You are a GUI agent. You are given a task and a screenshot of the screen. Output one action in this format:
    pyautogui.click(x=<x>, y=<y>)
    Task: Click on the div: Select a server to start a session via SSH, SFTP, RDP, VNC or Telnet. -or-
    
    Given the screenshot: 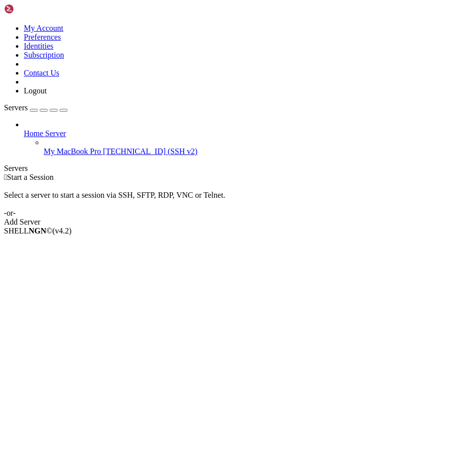 What is the action you would take?
    pyautogui.click(x=238, y=200)
    